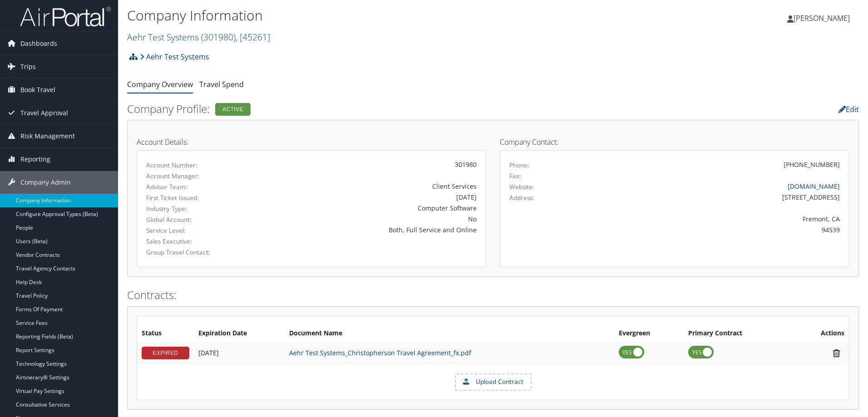  I want to click on label: Upload Contract, so click(493, 382).